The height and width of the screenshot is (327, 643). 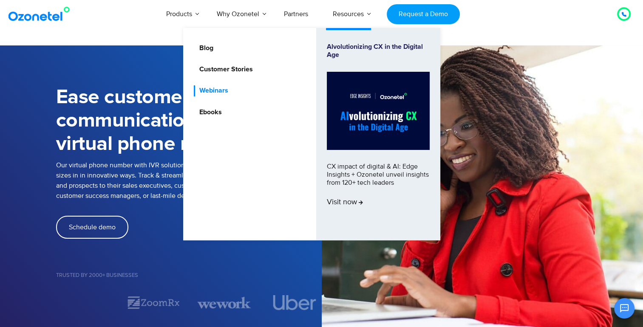 What do you see at coordinates (224, 69) in the screenshot?
I see `a: Customer Stories` at bounding box center [224, 69].